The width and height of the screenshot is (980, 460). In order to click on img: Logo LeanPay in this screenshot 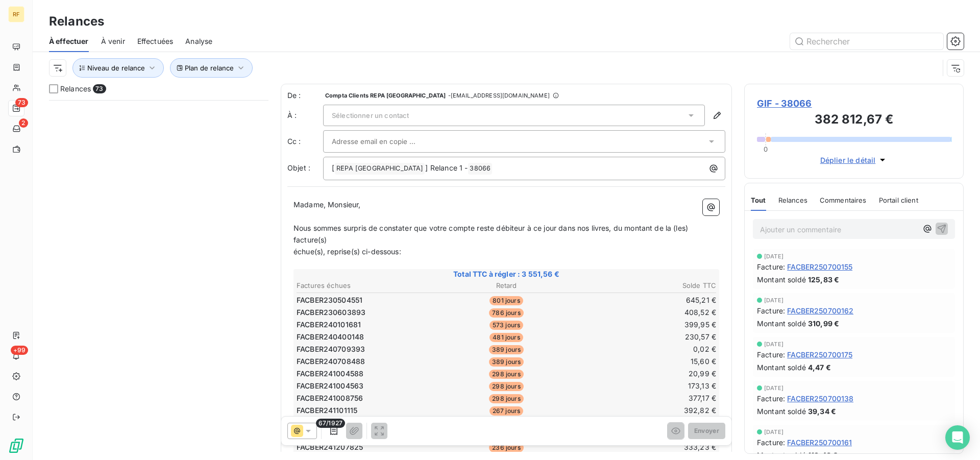, I will do `click(16, 446)`.